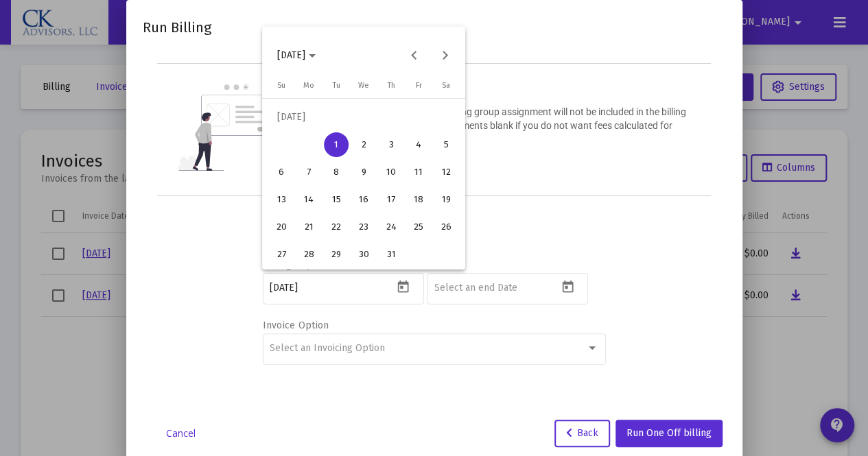 Image resolution: width=868 pixels, height=456 pixels. What do you see at coordinates (282, 85) in the screenshot?
I see `span: Su` at bounding box center [282, 85].